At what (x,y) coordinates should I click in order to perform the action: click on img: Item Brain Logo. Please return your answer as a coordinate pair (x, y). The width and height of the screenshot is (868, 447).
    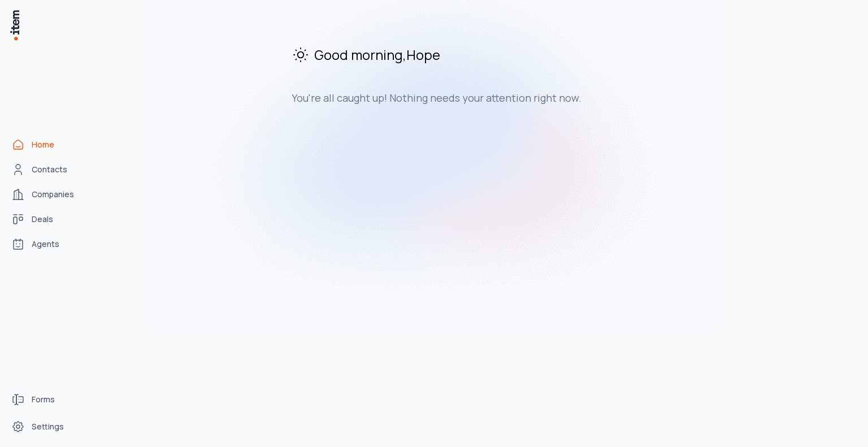
    Looking at the image, I should click on (14, 25).